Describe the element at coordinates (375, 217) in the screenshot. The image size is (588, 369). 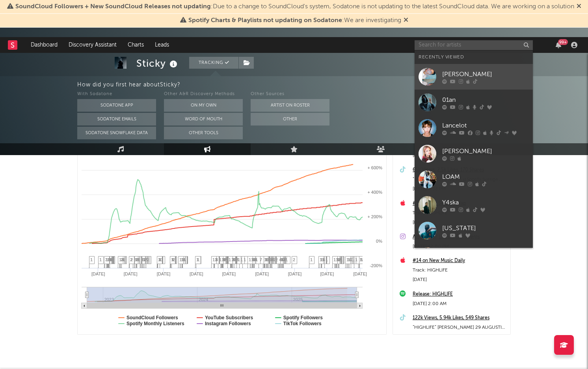
I see `text: + 200%` at that location.